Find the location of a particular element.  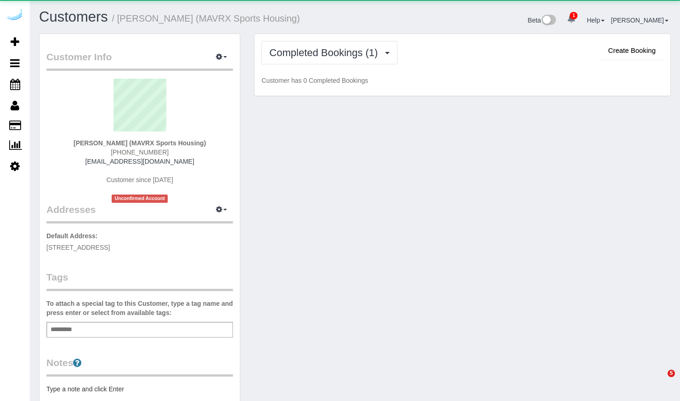

a: Customers is located at coordinates (74, 17).